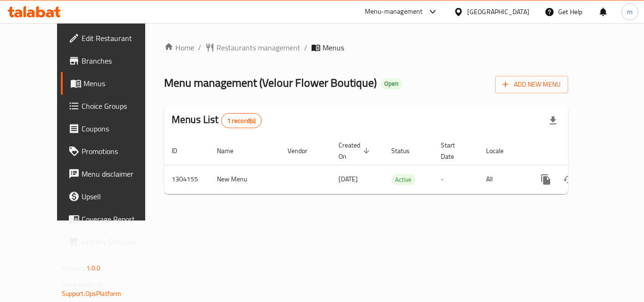 This screenshot has width=644, height=302. I want to click on div: Menu-management, so click(394, 12).